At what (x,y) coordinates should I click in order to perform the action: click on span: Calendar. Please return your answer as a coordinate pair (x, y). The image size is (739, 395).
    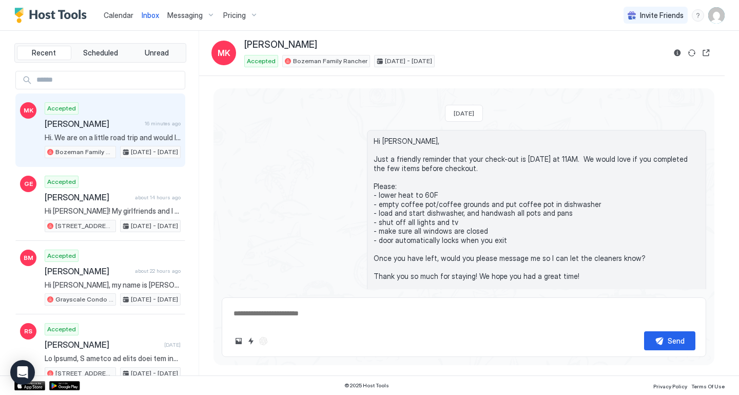
    Looking at the image, I should click on (119, 15).